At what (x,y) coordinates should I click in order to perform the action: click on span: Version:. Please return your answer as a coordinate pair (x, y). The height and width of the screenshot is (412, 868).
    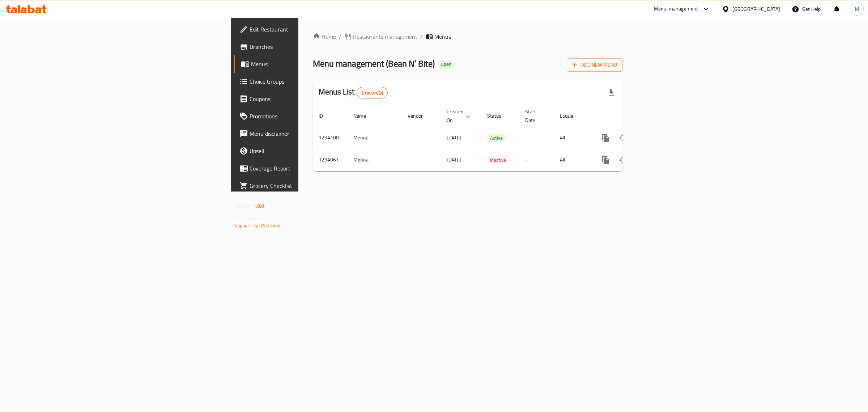
    Looking at the image, I should click on (243, 206).